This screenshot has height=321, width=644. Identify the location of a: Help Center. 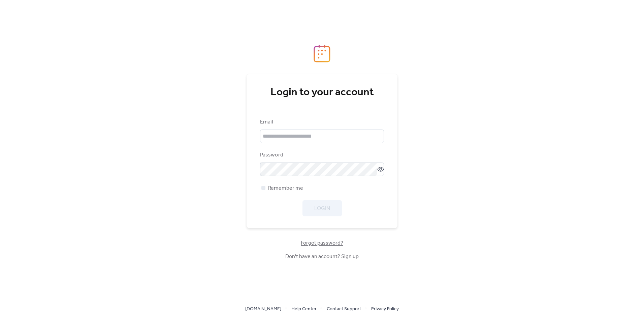
(304, 309).